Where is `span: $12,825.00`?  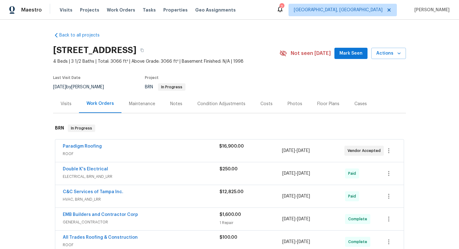
span: $12,825.00 is located at coordinates (231, 192).